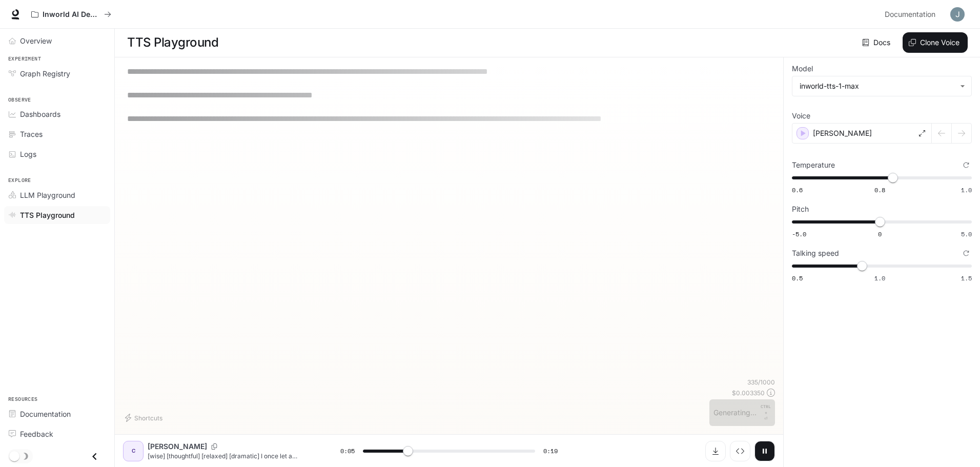 The width and height of the screenshot is (980, 467). I want to click on p: $ 0.003350, so click(748, 393).